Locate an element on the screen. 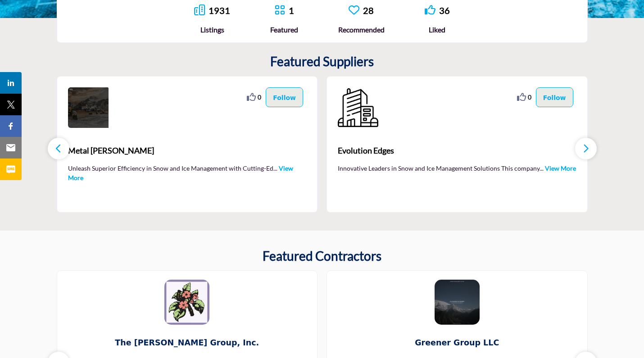  h2: Featured Contractors is located at coordinates (322, 257).